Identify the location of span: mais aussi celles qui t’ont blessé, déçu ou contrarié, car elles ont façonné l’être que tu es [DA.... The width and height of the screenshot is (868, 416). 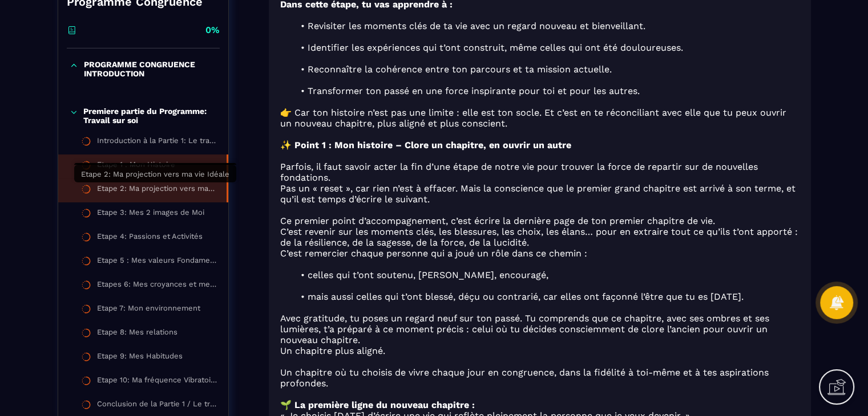
(525, 297).